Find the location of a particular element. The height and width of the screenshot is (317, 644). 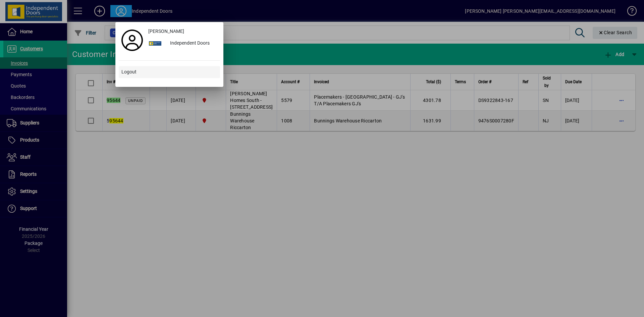

a: Profile is located at coordinates (132, 40).